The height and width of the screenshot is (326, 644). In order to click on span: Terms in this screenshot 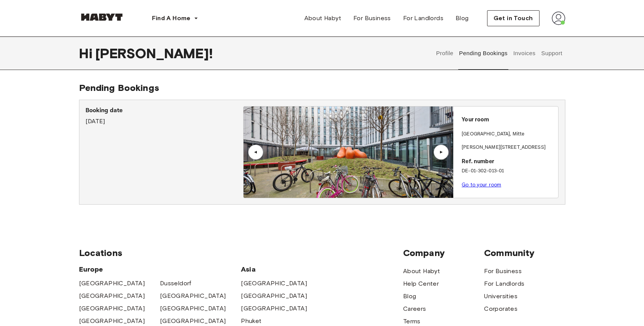, I will do `click(412, 321)`.